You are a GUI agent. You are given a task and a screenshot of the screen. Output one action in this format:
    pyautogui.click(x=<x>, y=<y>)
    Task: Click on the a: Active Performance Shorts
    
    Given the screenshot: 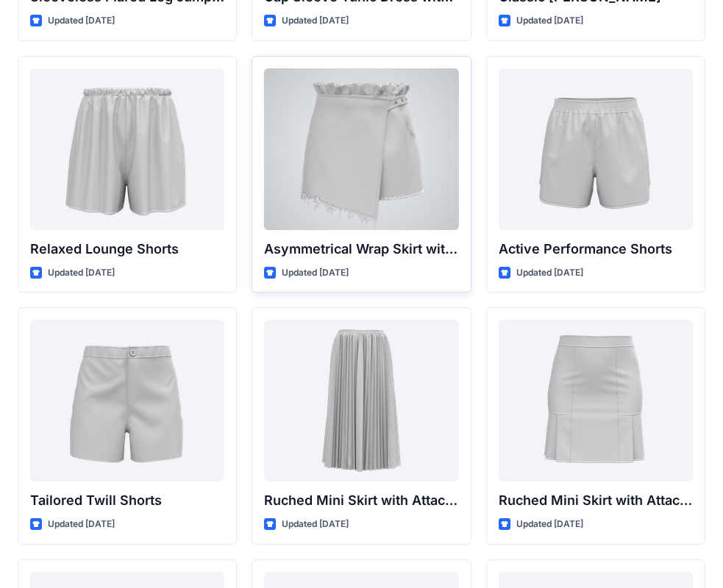 What is the action you would take?
    pyautogui.click(x=596, y=150)
    